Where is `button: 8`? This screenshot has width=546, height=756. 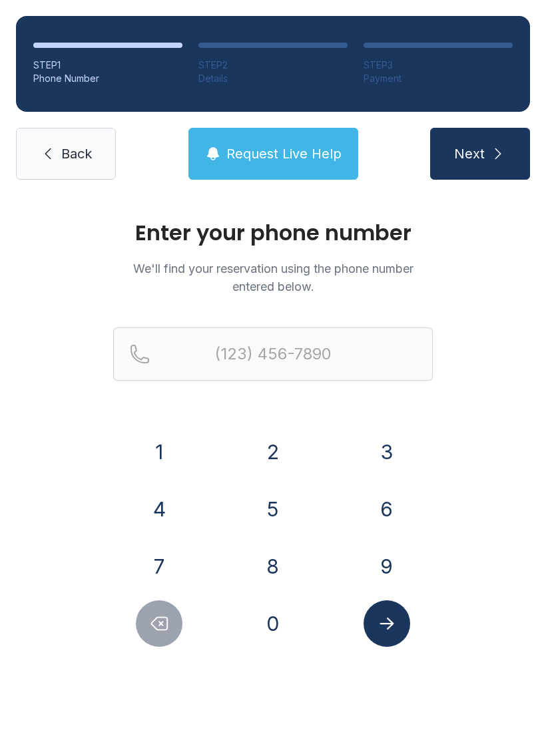
button: 8 is located at coordinates (273, 566).